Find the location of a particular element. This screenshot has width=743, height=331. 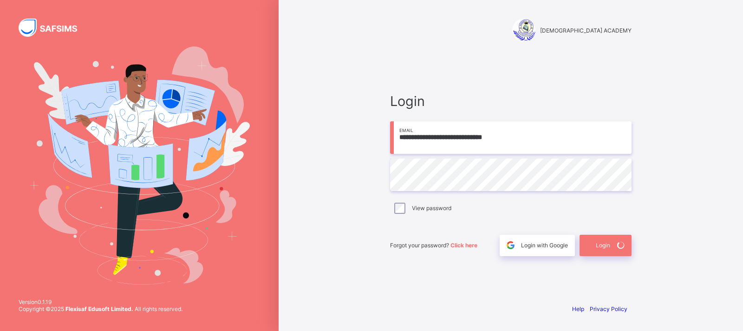

span: Copyright © 2025 All rights reserved. is located at coordinates (100, 309).